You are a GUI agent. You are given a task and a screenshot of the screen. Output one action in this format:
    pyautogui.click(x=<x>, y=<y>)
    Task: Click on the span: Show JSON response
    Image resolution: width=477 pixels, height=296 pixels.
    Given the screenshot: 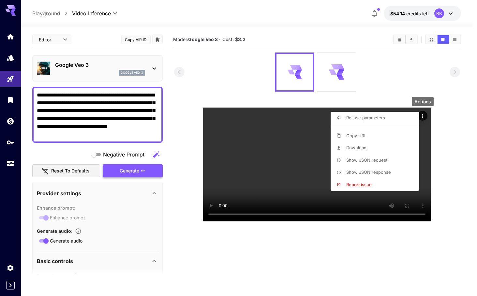 What is the action you would take?
    pyautogui.click(x=368, y=172)
    